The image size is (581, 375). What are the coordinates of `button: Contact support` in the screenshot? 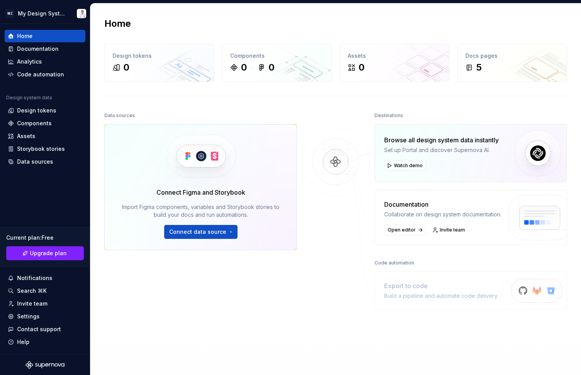 It's located at (45, 330).